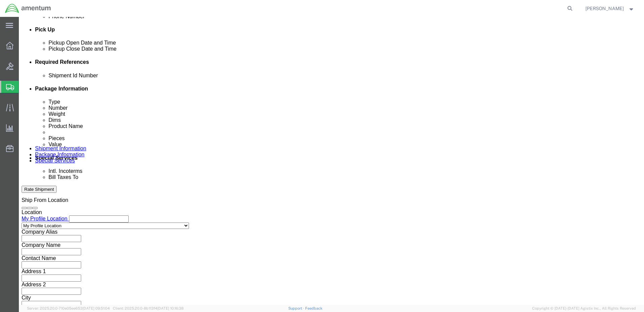 This screenshot has width=644, height=312. What do you see at coordinates (297, 308) in the screenshot?
I see `a: Support` at bounding box center [297, 308].